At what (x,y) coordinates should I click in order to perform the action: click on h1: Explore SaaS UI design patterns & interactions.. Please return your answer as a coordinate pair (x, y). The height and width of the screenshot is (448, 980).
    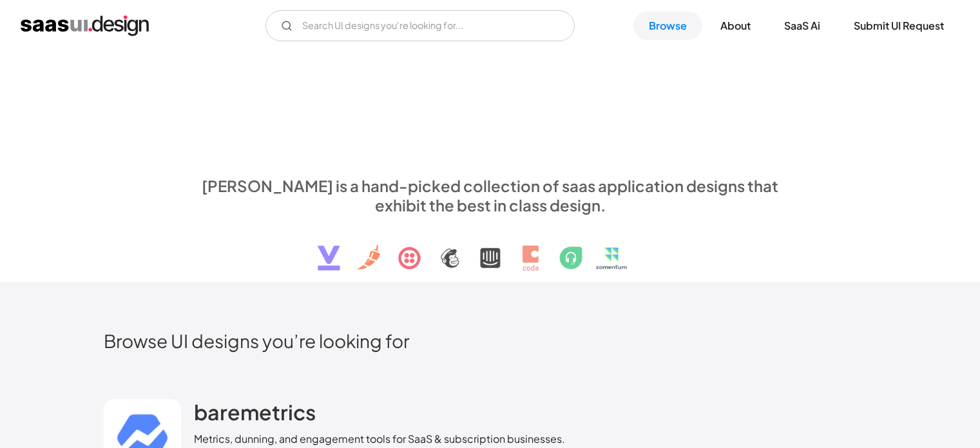
    Looking at the image, I should click on (490, 114).